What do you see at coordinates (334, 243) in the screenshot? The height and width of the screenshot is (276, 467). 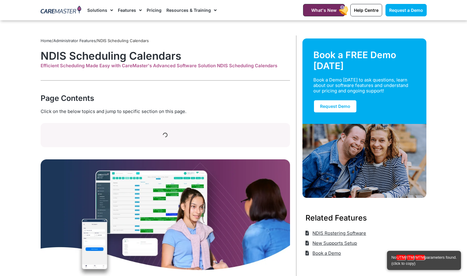 I see `span: New Supports Setup` at bounding box center [334, 243].